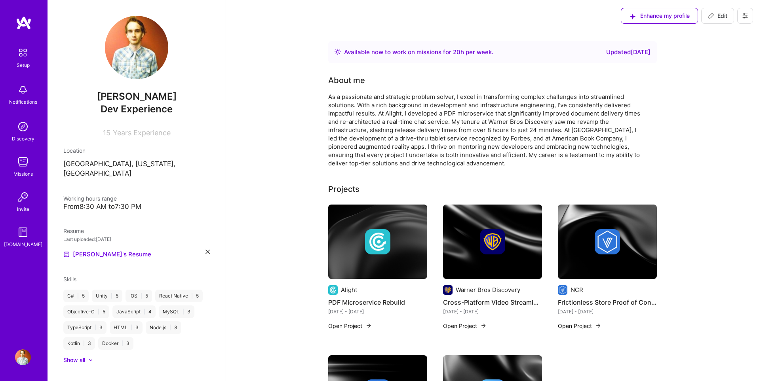  Describe the element at coordinates (23, 102) in the screenshot. I see `div: Notifications` at that location.